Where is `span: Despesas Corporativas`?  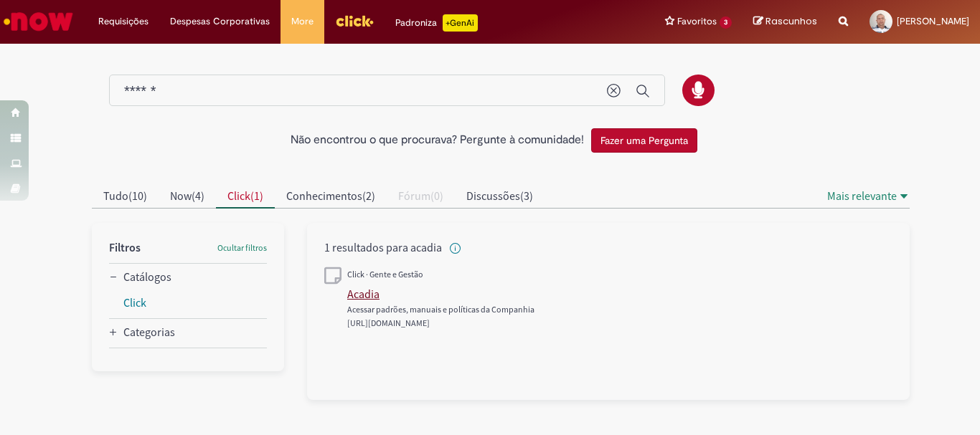
span: Despesas Corporativas is located at coordinates (220, 22).